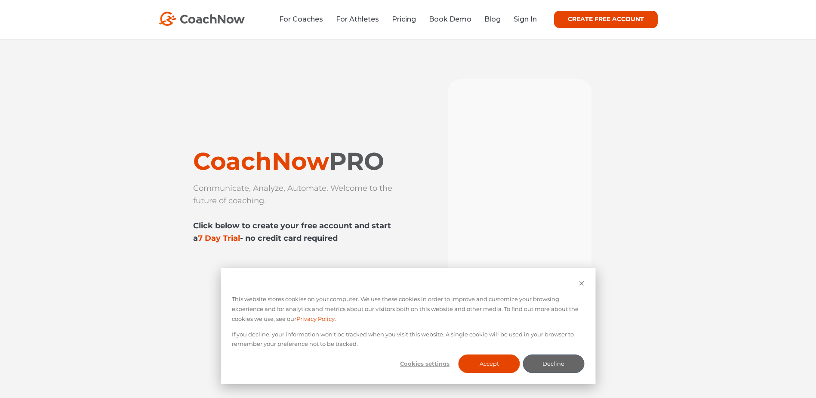  I want to click on span: no credit card required, so click(291, 238).